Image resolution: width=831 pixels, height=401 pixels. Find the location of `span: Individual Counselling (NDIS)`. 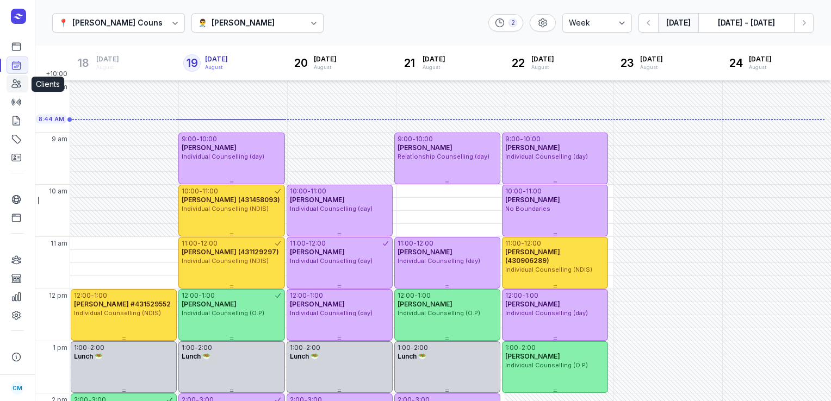

span: Individual Counselling (NDIS) is located at coordinates (549, 270).